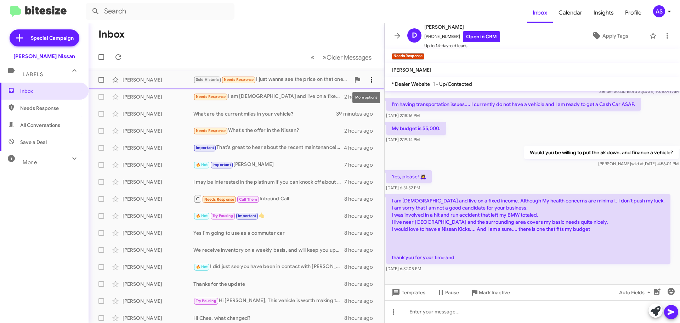  What do you see at coordinates (268, 147) in the screenshot?
I see `div: That's great to hear about the recent maintenance! It sounds like the vehicle is in good shape. W...` at bounding box center [268, 147].